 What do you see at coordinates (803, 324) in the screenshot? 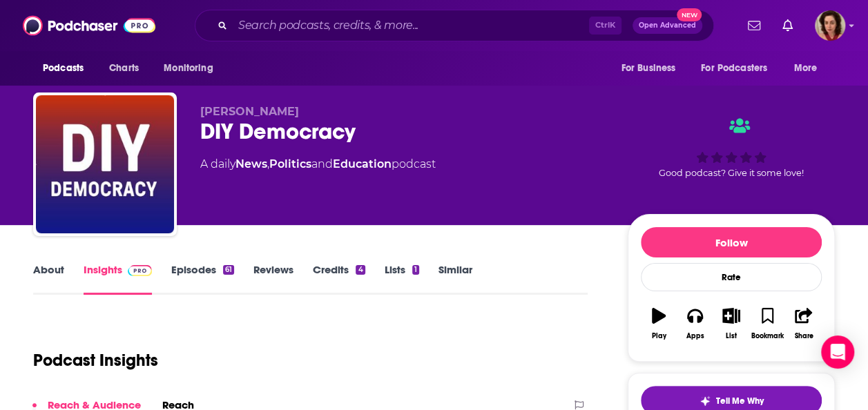
I see `button: Share` at bounding box center [803, 324].